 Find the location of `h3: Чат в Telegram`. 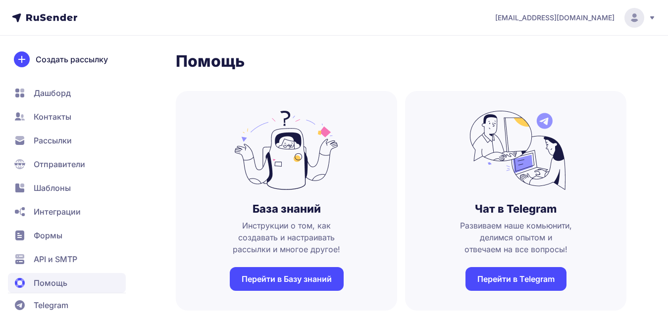

h3: Чат в Telegram is located at coordinates (515, 209).